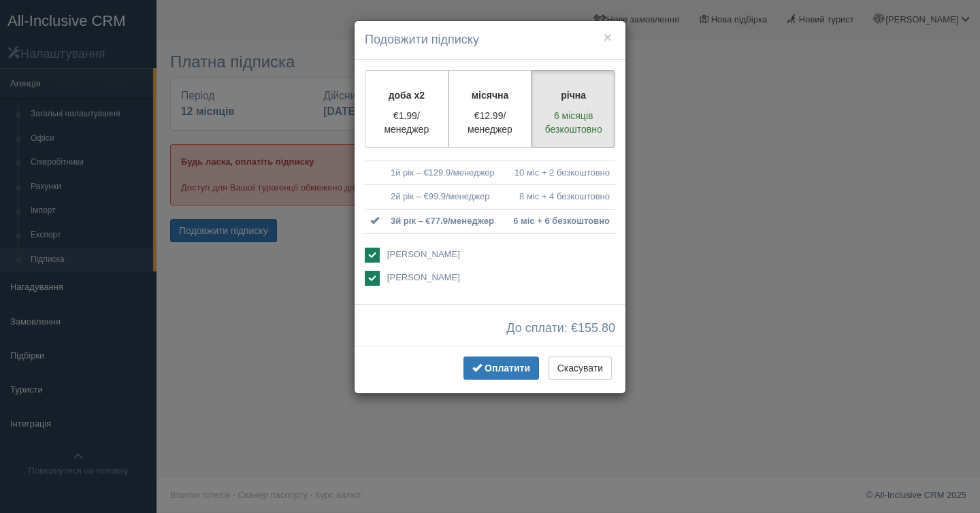 The width and height of the screenshot is (980, 513). What do you see at coordinates (490, 40) in the screenshot?
I see `h4: Подовжити підписку` at bounding box center [490, 40].